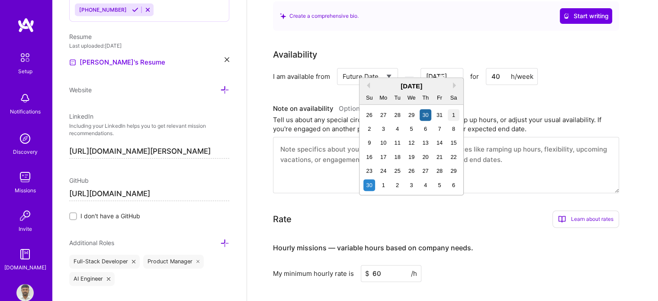 This screenshot has height=301, width=658. Describe the element at coordinates (586, 219) in the screenshot. I see `div: Learn about rates` at that location.